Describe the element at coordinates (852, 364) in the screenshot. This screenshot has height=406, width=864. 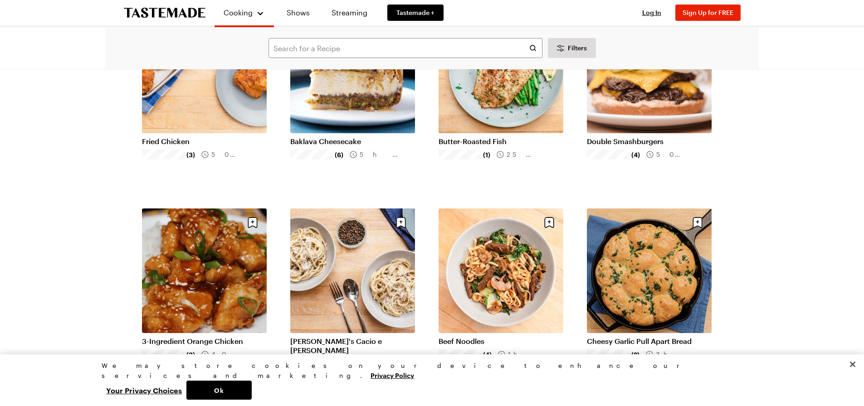
I see `button: Close` at that location.